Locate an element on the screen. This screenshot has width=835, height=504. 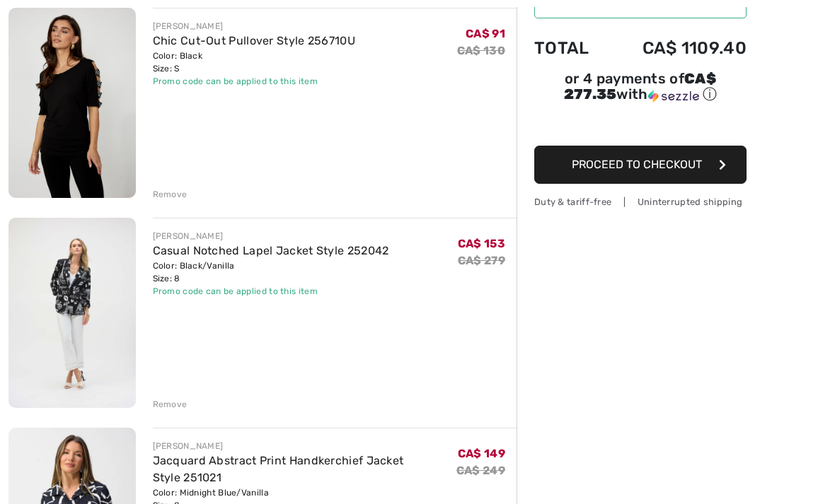
img: Chic Cut-Out Pullover Style 256710U is located at coordinates (72, 103).